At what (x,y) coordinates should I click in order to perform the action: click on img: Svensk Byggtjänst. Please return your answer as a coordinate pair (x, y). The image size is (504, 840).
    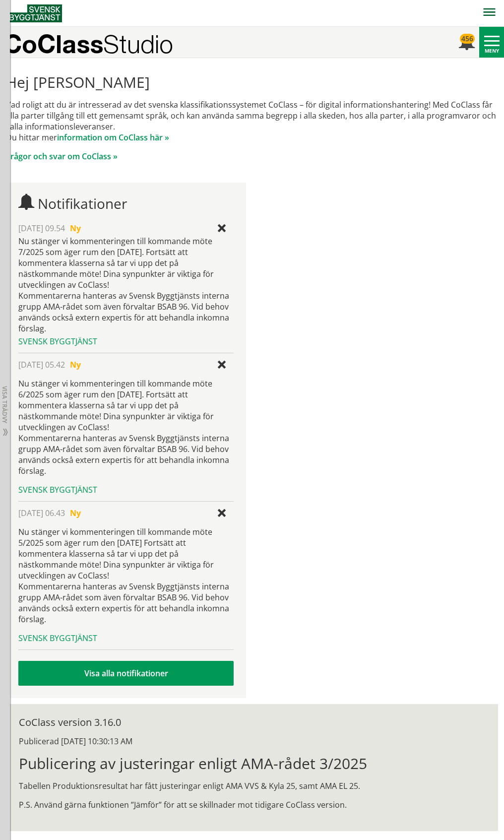
    Looking at the image, I should click on (35, 13).